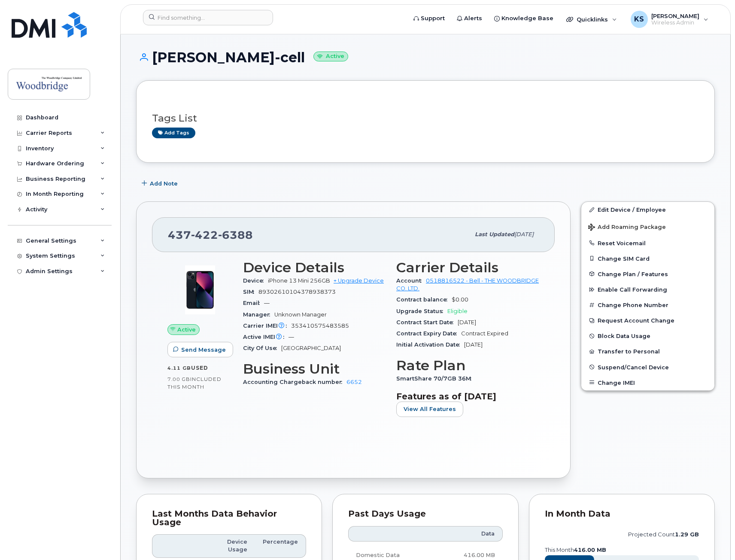 Image resolution: width=735 pixels, height=560 pixels. I want to click on div: In Month Data, so click(622, 514).